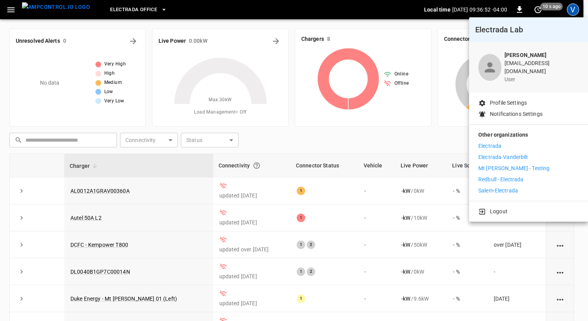 The image size is (588, 321). What do you see at coordinates (498, 211) in the screenshot?
I see `p: Logout` at bounding box center [498, 211].